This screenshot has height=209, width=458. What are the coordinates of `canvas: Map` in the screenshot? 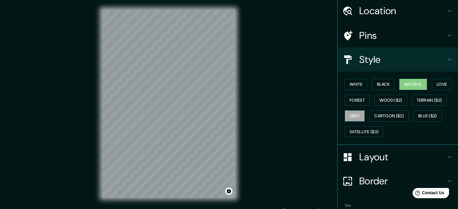 It's located at (169, 104).